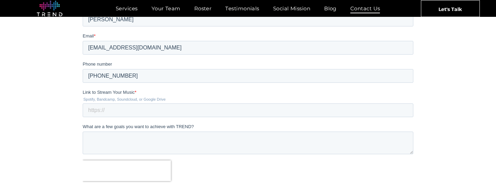 The width and height of the screenshot is (496, 191). Describe the element at coordinates (450, 9) in the screenshot. I see `span: Let's Talk` at that location.